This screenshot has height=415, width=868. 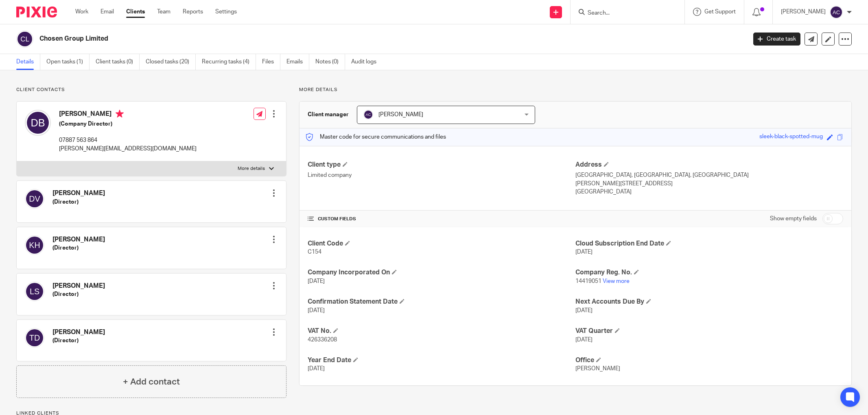 What do you see at coordinates (710, 165) in the screenshot?
I see `h4: Address` at bounding box center [710, 165].